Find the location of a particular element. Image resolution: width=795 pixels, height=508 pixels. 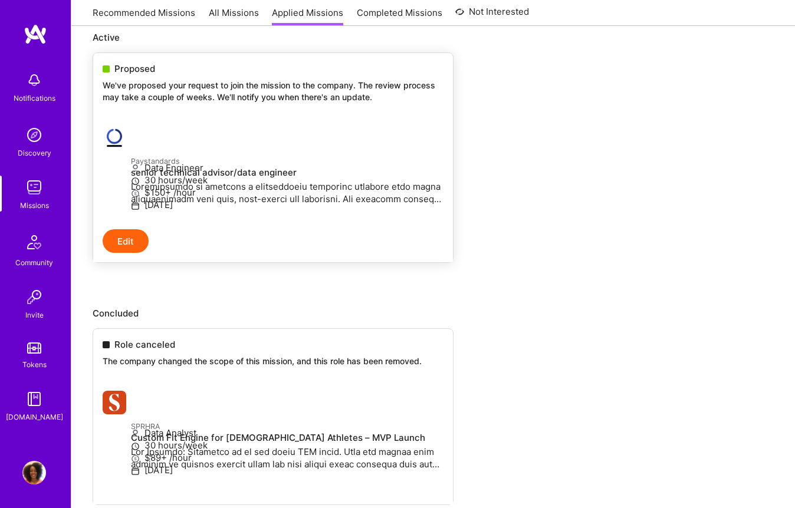

p: 30 hours/week is located at coordinates (287, 180).